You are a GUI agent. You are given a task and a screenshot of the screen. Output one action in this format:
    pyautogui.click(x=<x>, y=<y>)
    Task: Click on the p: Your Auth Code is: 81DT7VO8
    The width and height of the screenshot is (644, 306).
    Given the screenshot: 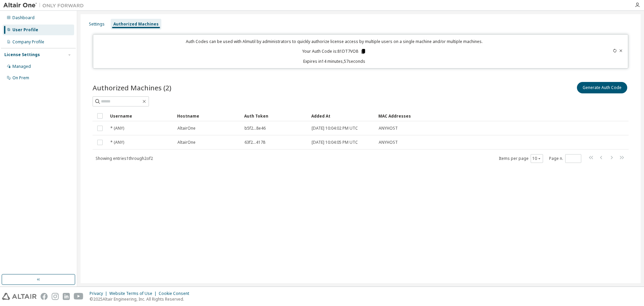 What is the action you would take?
    pyautogui.click(x=334, y=51)
    